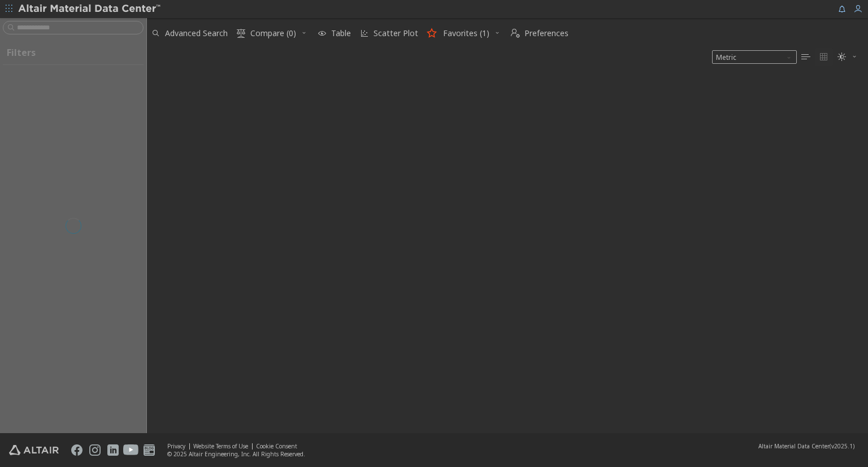 The width and height of the screenshot is (868, 467). Describe the element at coordinates (807, 446) in the screenshot. I see `div: (v2025.1)` at that location.